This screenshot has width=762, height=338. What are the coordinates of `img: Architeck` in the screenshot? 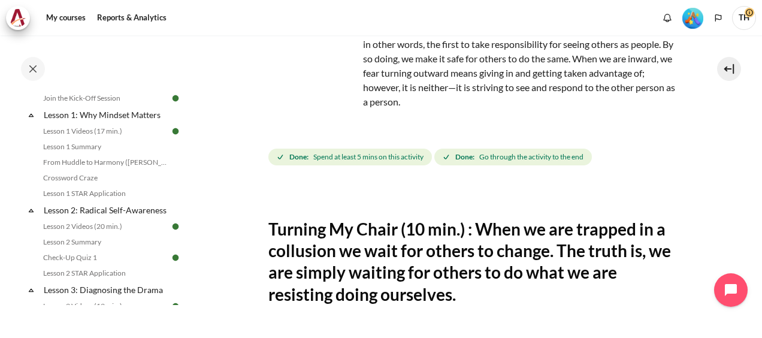 It's located at (18, 18).